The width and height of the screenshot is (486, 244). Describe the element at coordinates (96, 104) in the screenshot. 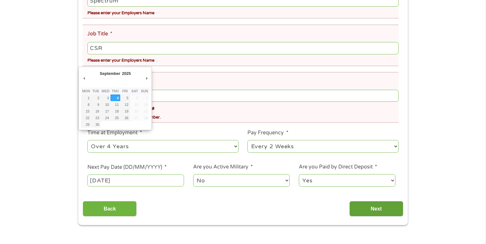

I see `button: 9` at that location.